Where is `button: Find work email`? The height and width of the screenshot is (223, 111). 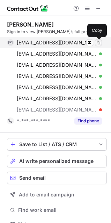
button: Find work email is located at coordinates (57, 210).